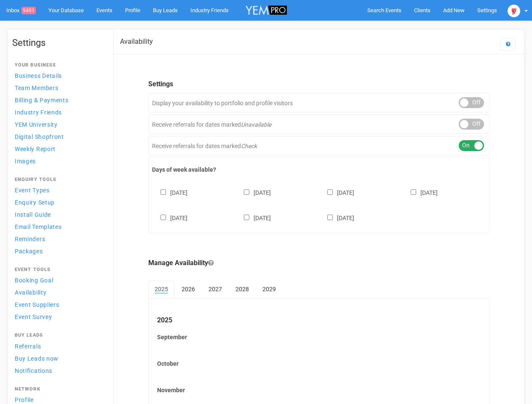 The height and width of the screenshot is (404, 532). What do you see at coordinates (319, 390) in the screenshot?
I see `label: November` at bounding box center [319, 390].